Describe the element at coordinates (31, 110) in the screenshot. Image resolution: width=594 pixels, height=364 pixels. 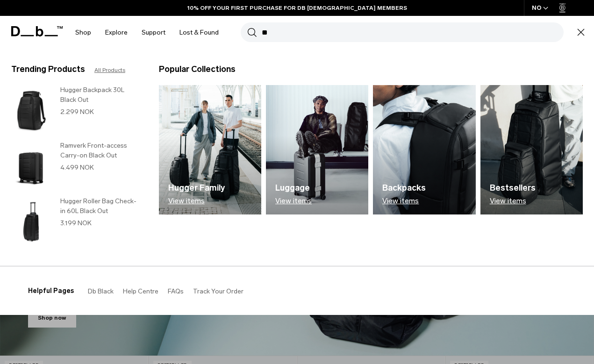
I see `img: Hugger Backpack 30L Black Out` at that location.